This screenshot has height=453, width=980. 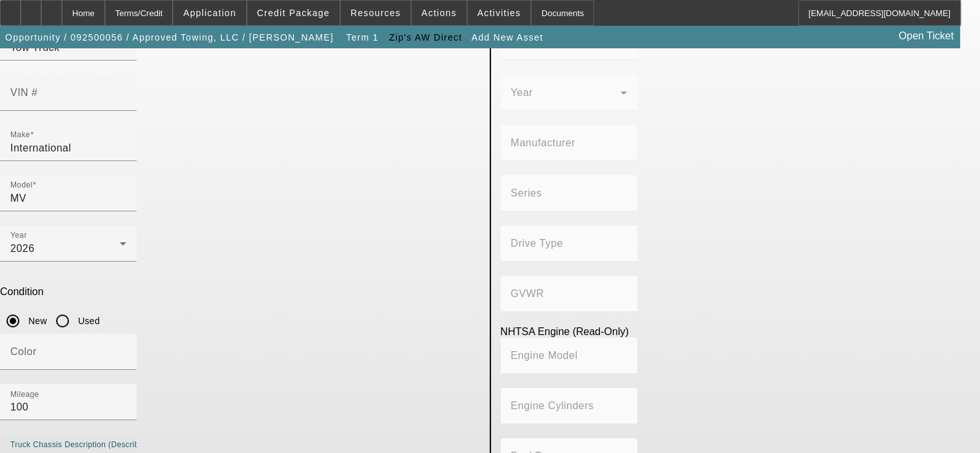 I want to click on span: Add New Asset, so click(x=507, y=38).